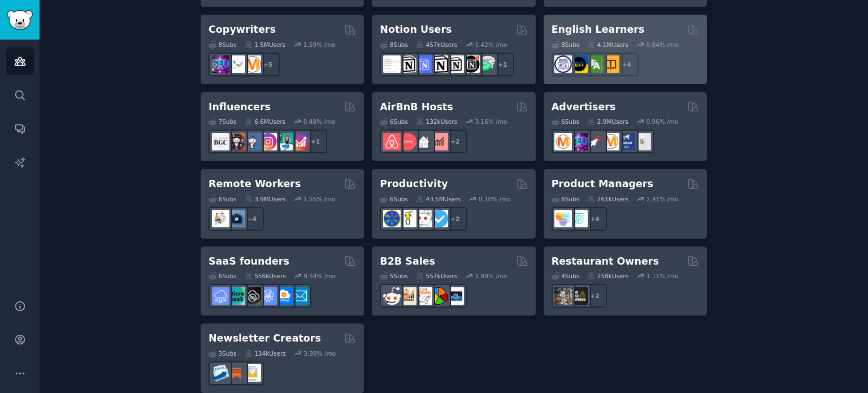 The width and height of the screenshot is (868, 393). What do you see at coordinates (265, 353) in the screenshot?
I see `div: 134k Users` at bounding box center [265, 353].